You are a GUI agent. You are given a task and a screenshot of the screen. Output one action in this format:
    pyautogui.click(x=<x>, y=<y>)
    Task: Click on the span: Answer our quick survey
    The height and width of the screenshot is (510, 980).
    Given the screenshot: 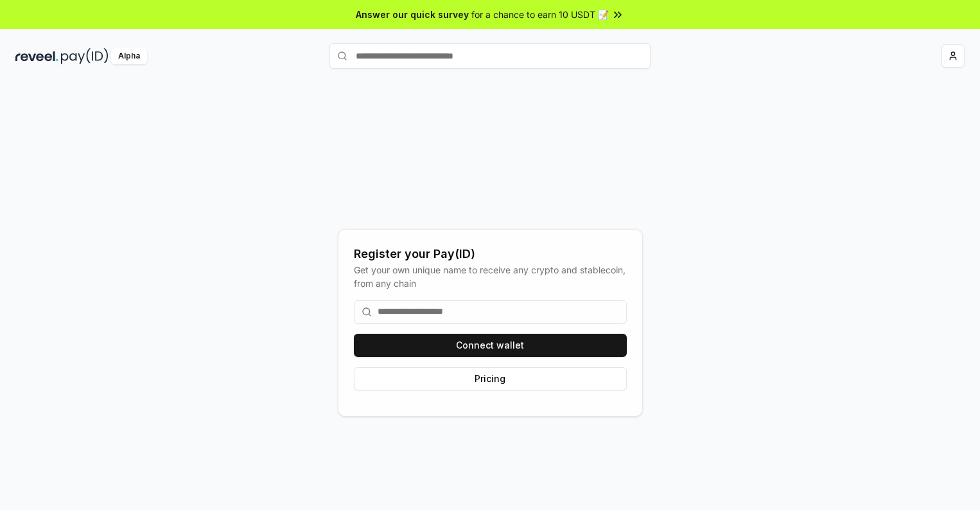 What is the action you would take?
    pyautogui.click(x=412, y=15)
    